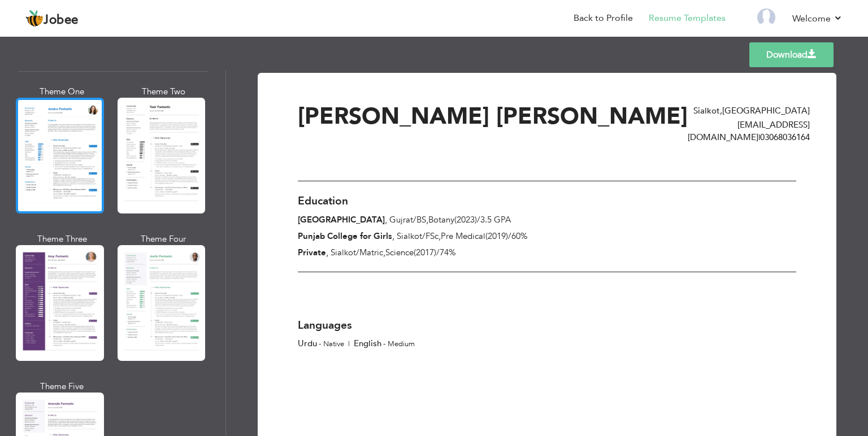  What do you see at coordinates (52, 19) in the screenshot?
I see `a: Jobee` at bounding box center [52, 19].